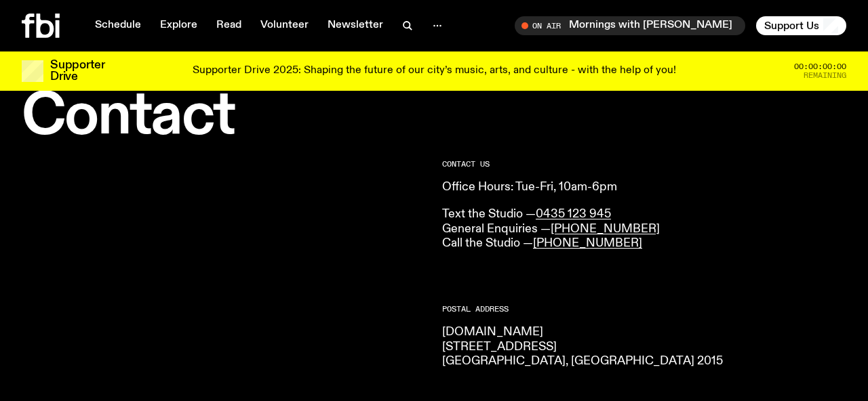 Image resolution: width=868 pixels, height=401 pixels. I want to click on h3: Supporter Drive, so click(77, 71).